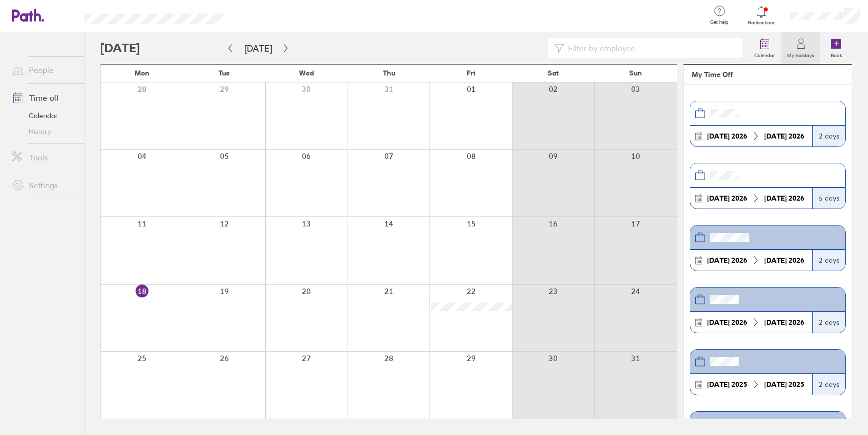 The image size is (868, 435). I want to click on span: Sat, so click(553, 73).